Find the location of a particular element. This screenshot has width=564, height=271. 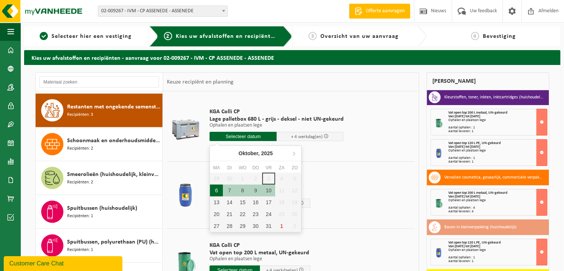

div: 13 is located at coordinates (216, 202).